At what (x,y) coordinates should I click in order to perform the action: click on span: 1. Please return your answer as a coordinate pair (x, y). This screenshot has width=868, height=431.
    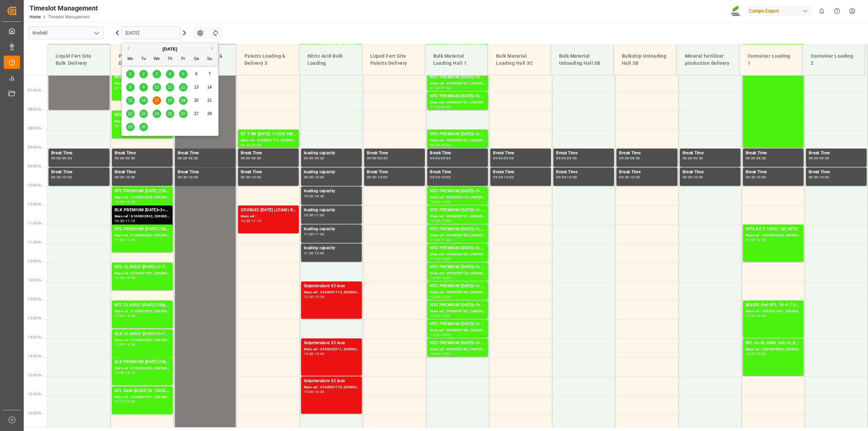
    Looking at the image, I should click on (130, 74).